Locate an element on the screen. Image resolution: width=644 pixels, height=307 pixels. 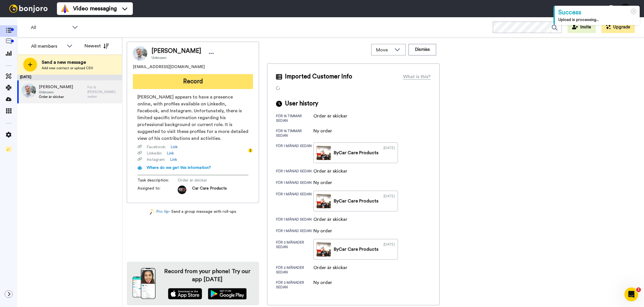
img: download is located at coordinates (144, 283).